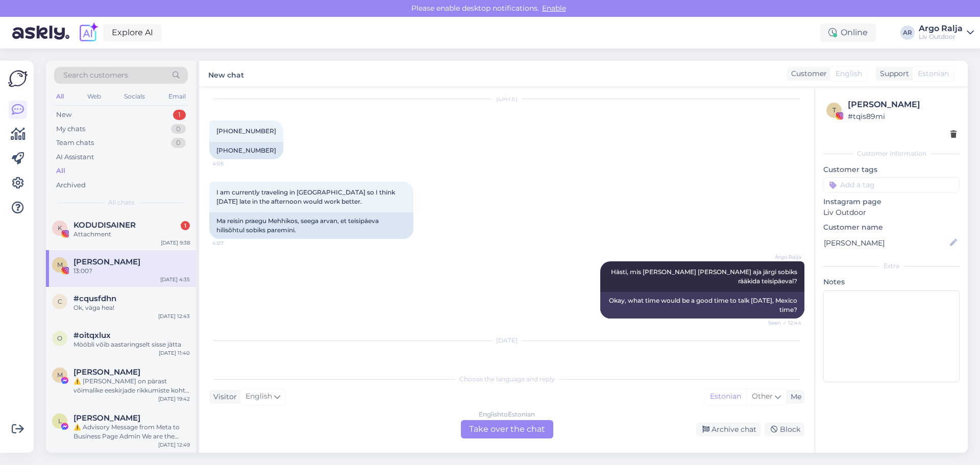 The width and height of the screenshot is (980, 465). I want to click on span: Argo Ralja, so click(781, 257).